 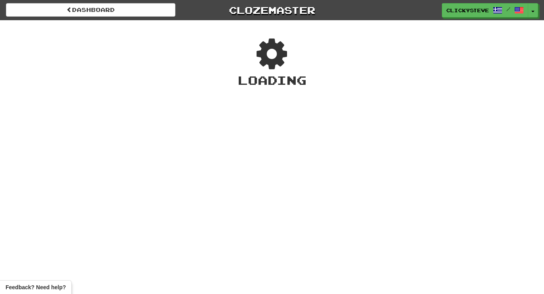 What do you see at coordinates (485, 10) in the screenshot?
I see `a: clickysteve /` at bounding box center [485, 10].